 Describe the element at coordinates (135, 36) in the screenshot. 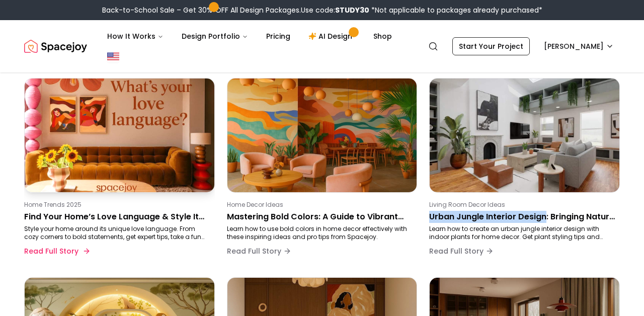

I see `button: How It Works` at that location.